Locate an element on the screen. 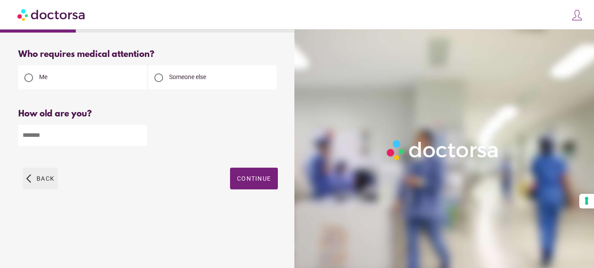 The image size is (594, 268). div: Who requires medical attention? is located at coordinates (148, 54).